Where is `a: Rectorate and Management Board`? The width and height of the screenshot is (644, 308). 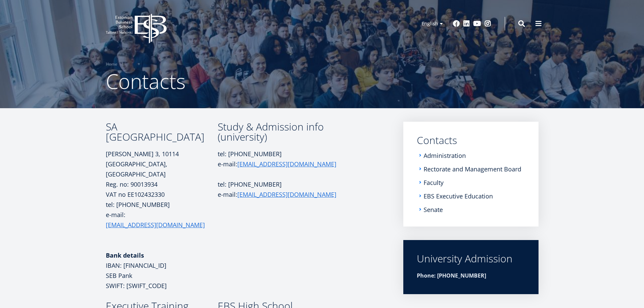
a: Rectorate and Management Board is located at coordinates (472, 169).